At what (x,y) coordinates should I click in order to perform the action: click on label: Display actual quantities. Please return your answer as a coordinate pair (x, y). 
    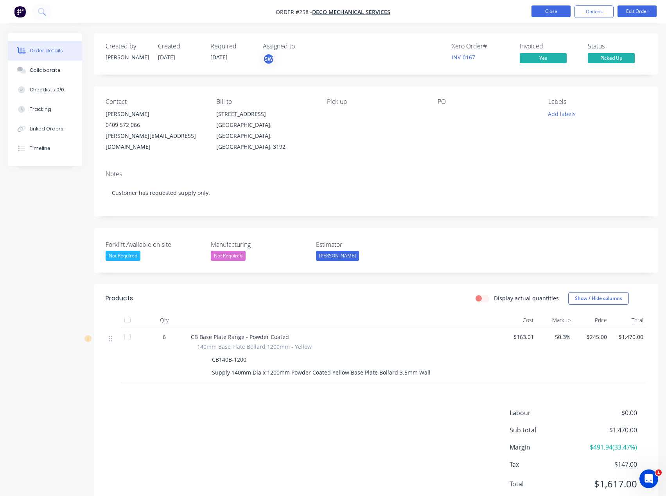
    Looking at the image, I should click on (526, 298).